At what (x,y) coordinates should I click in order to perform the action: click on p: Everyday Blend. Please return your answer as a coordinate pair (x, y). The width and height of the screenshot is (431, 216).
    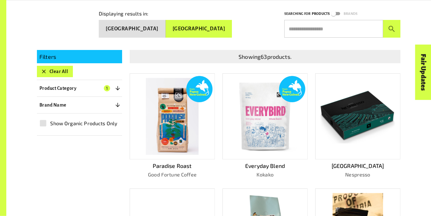
    Looking at the image, I should click on (265, 165).